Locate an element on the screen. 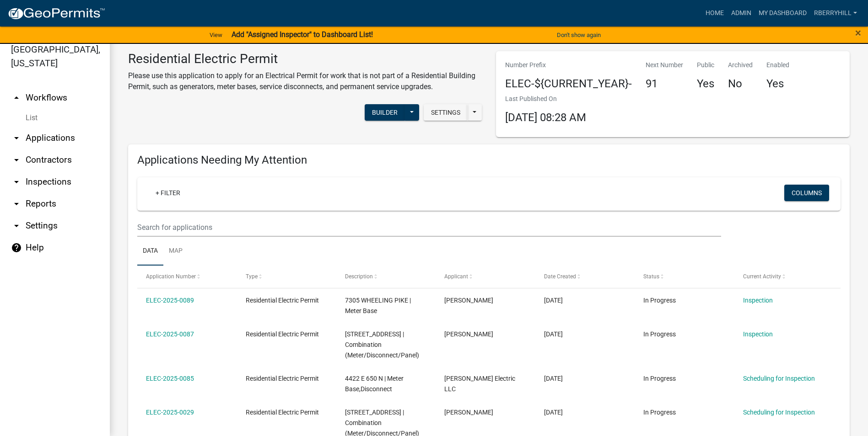 This screenshot has width=868, height=436. strong: Add "Assigned Inspector" to Dashboard List! is located at coordinates (302, 34).